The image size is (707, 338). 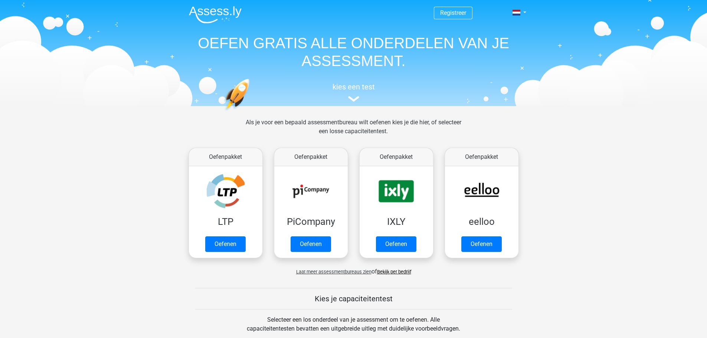 What do you see at coordinates (354, 99) in the screenshot?
I see `img: assessment` at bounding box center [354, 99].